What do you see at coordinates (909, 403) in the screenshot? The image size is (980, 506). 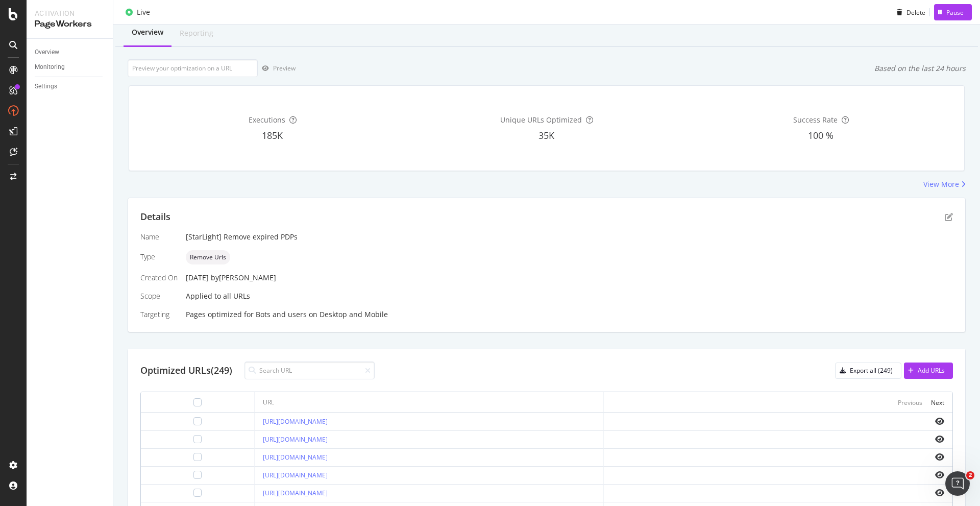 I see `div: Previous` at bounding box center [909, 403].